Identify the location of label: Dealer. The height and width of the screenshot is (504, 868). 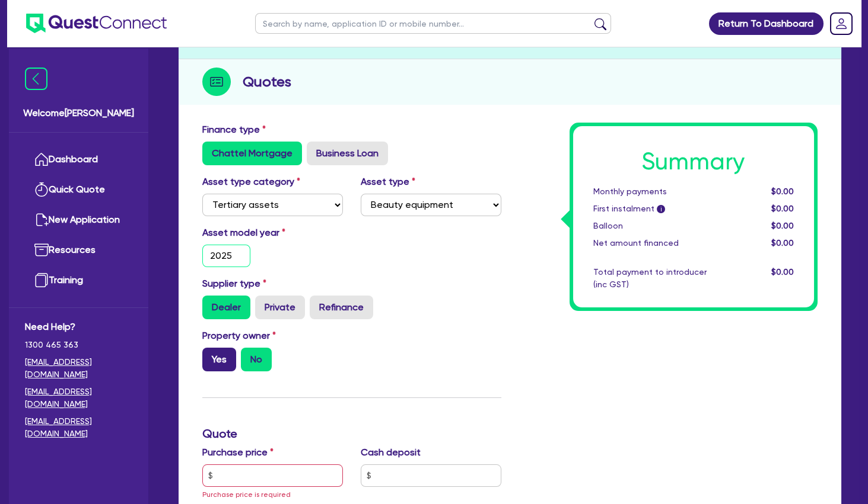
(226, 308).